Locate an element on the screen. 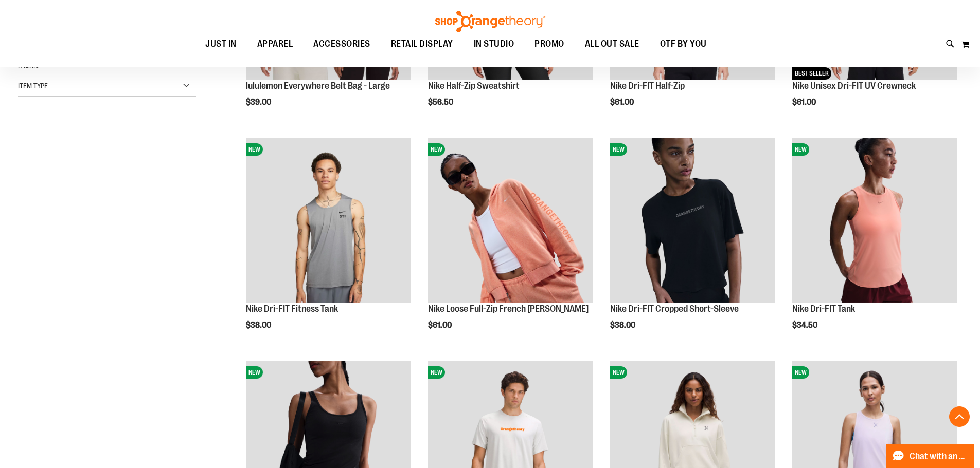 The image size is (980, 468). button: Chat with an Expert is located at coordinates (930, 457).